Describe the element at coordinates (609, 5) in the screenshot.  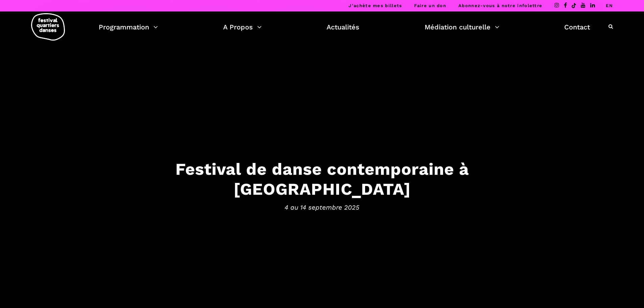
I see `a: EN` at that location.